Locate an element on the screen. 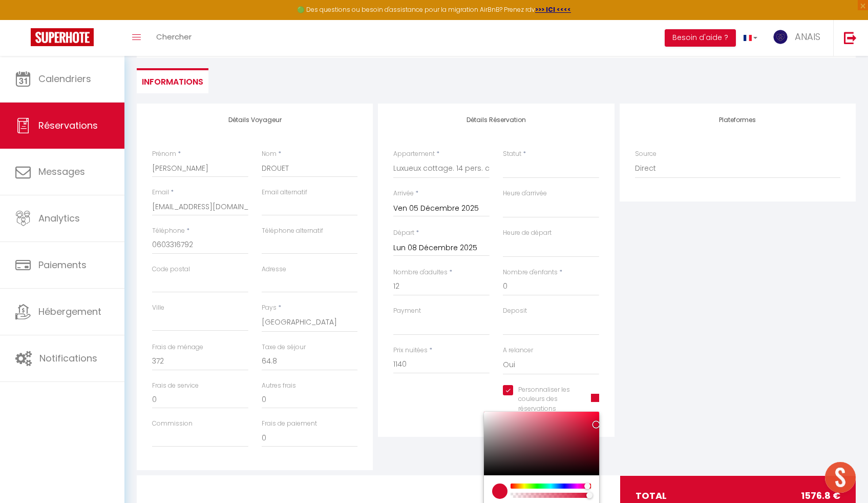  span: Chercher is located at coordinates (173, 37).